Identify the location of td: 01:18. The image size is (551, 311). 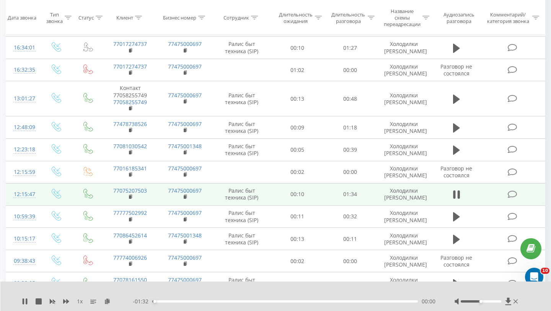
(350, 127).